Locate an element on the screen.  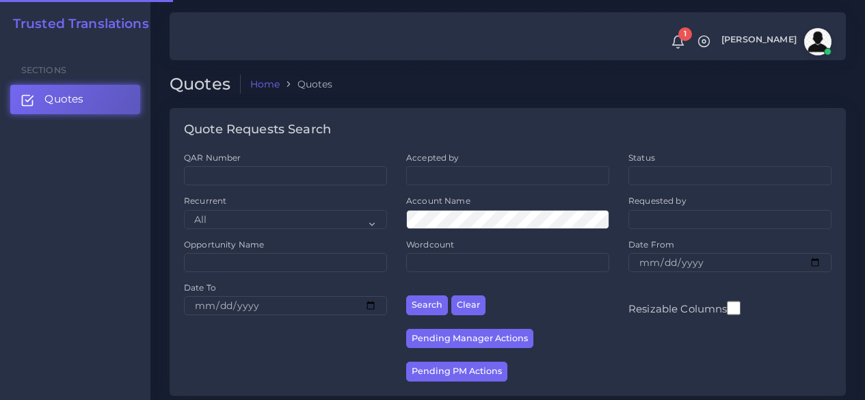
span: Quotes is located at coordinates (64, 99).